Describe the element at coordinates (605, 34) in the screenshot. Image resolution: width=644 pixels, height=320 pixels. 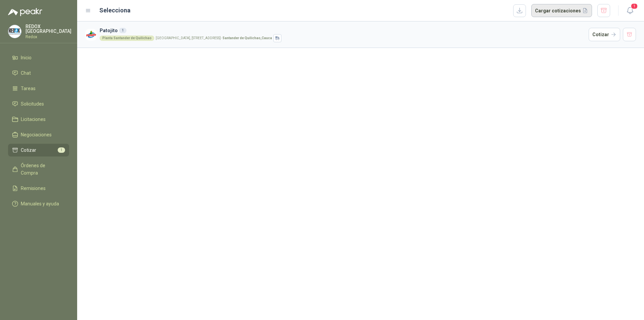
I see `a: Cotizar` at that location.